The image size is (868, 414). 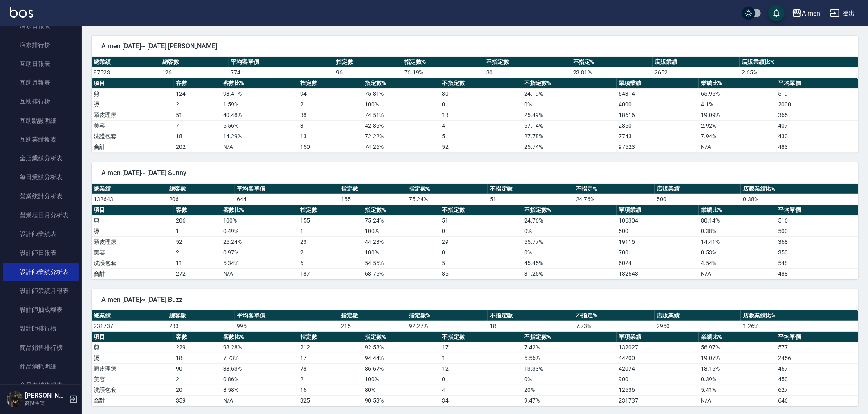 I want to click on td: 44.23 %, so click(x=401, y=241).